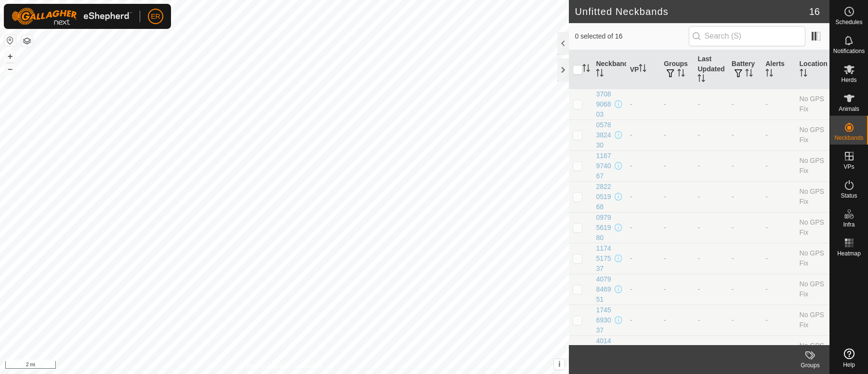 This screenshot has width=868, height=374. What do you see at coordinates (848, 51) in the screenshot?
I see `span: Notifications` at bounding box center [848, 51].